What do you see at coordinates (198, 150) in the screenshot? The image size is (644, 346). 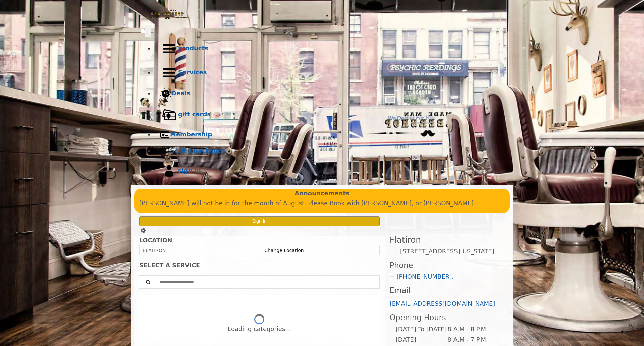 I see `b: Series packages` at bounding box center [198, 150].